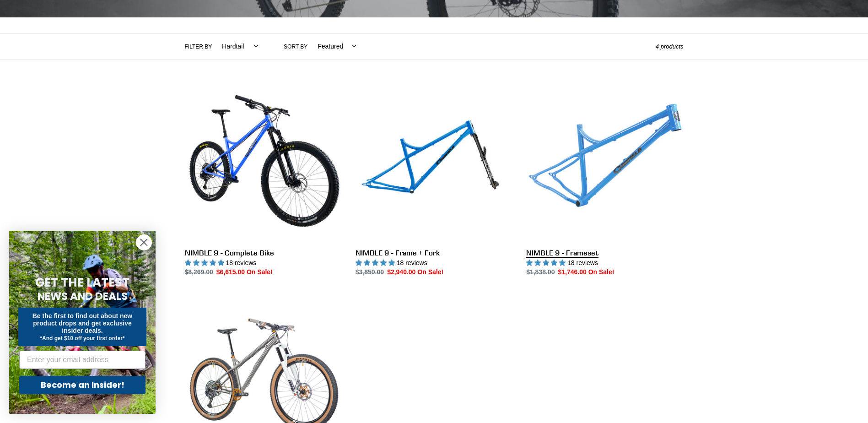 This screenshot has height=423, width=868. What do you see at coordinates (296, 47) in the screenshot?
I see `label: Sort by` at bounding box center [296, 47].